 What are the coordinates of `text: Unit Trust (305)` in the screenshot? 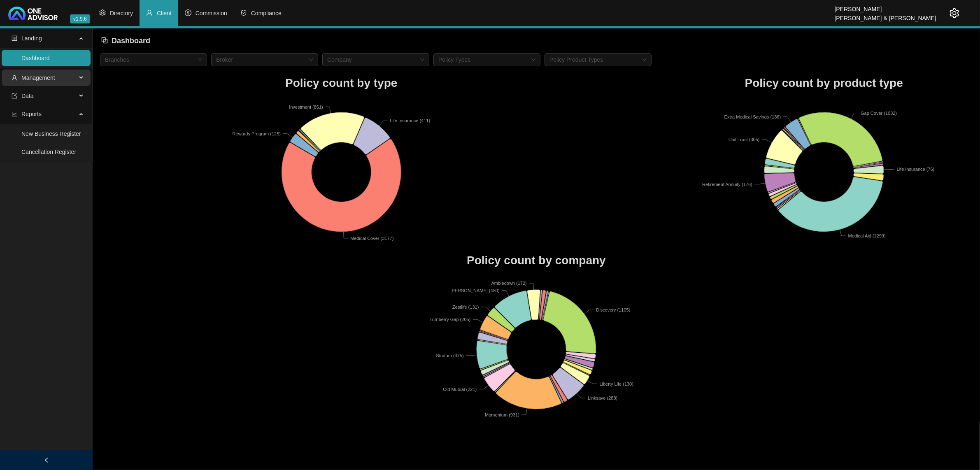 It's located at (744, 140).